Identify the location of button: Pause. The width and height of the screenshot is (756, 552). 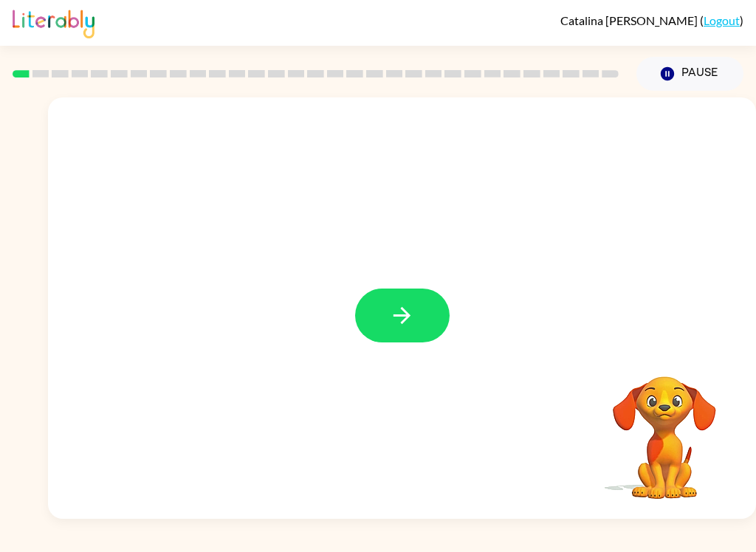
(689, 74).